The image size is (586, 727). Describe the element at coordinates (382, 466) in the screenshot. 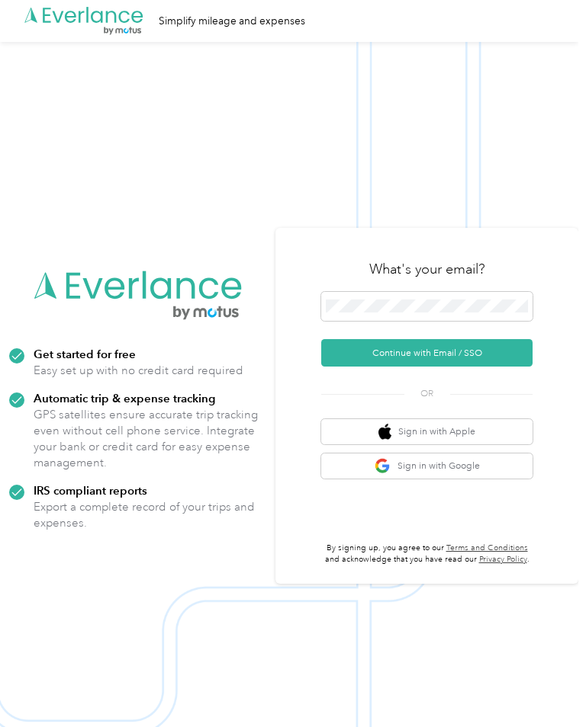

I see `img: google logo` at that location.